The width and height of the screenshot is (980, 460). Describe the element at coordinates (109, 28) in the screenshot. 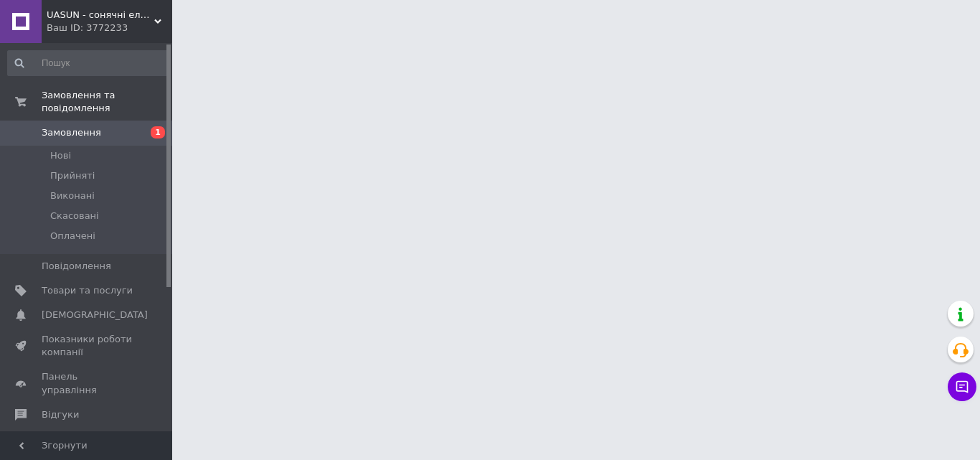

I see `div: Ваш ID: 3772233` at that location.